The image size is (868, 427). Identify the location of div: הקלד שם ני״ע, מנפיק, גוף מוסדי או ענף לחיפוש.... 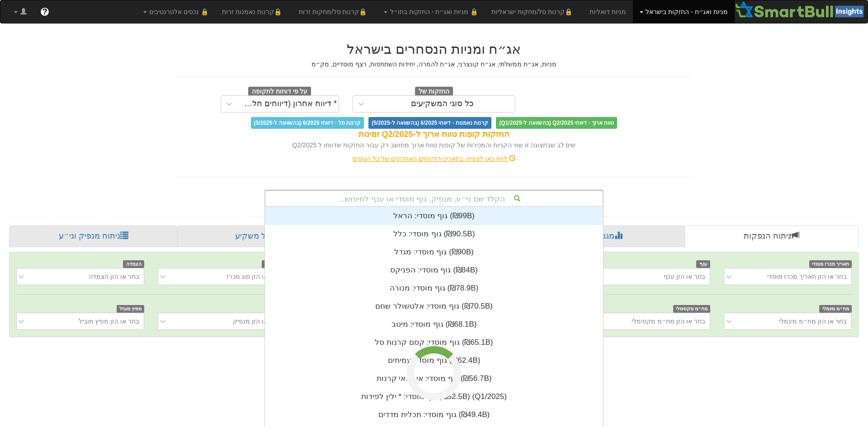
(434, 198).